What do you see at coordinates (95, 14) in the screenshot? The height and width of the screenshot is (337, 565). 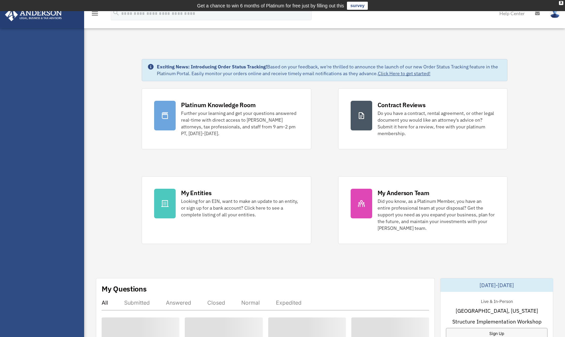 I see `a: menu` at bounding box center [95, 14].